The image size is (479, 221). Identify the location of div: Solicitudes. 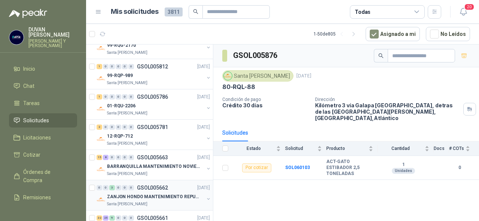
(235, 133).